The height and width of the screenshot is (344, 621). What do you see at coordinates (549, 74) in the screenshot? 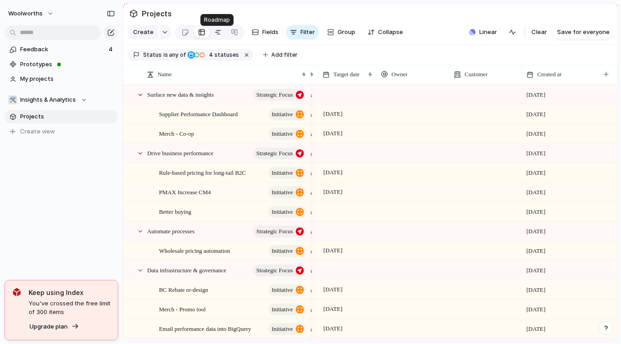
I see `span: Created at` at bounding box center [549, 74].